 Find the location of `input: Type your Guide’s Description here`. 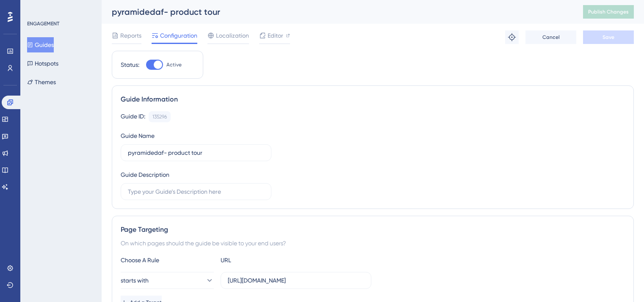

input: Type your Guide’s Description here is located at coordinates (196, 192).